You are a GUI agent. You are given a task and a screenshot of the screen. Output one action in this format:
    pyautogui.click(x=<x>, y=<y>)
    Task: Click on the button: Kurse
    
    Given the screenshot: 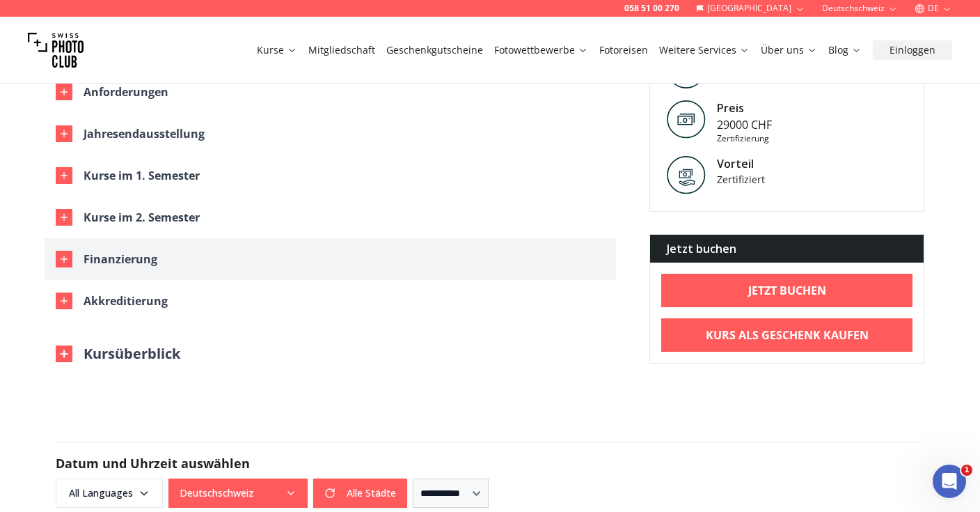 What is the action you would take?
    pyautogui.click(x=277, y=50)
    